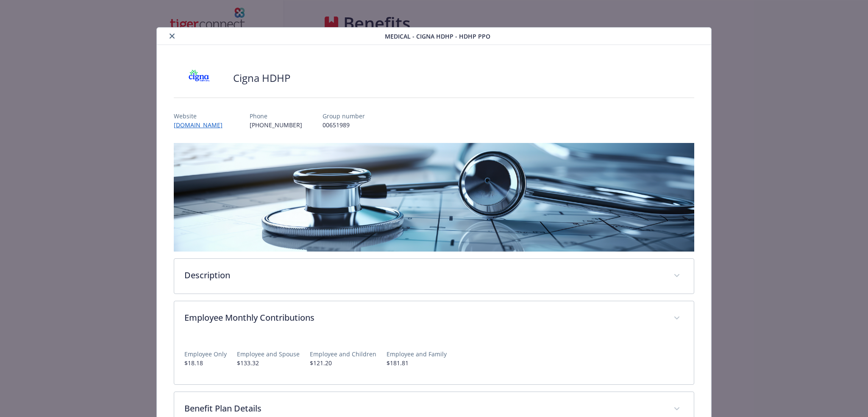  What do you see at coordinates (434, 276) in the screenshot?
I see `div: Description` at bounding box center [434, 276].